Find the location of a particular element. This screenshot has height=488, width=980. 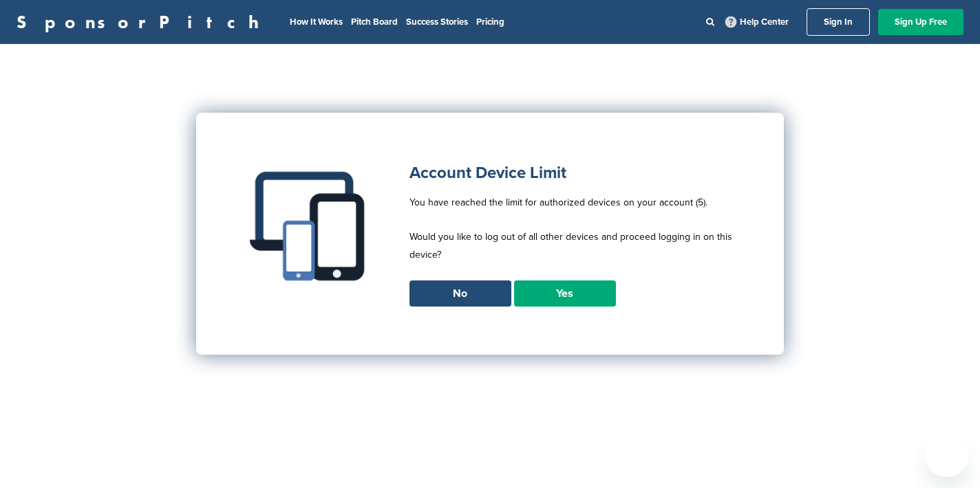

a: No is located at coordinates (460, 294).